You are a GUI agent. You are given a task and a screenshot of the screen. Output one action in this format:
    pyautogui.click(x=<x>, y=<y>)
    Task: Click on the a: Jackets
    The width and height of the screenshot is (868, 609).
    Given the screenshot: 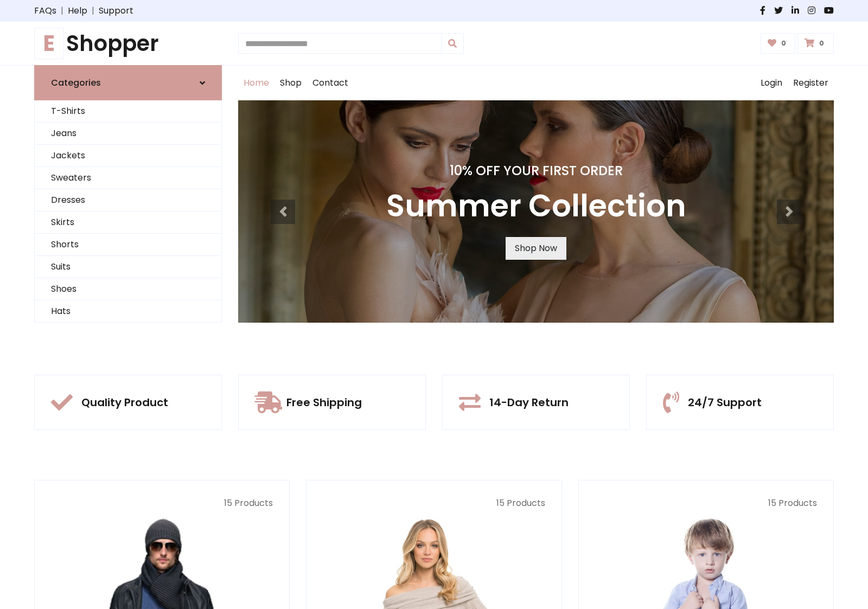 What is the action you would take?
    pyautogui.click(x=128, y=156)
    